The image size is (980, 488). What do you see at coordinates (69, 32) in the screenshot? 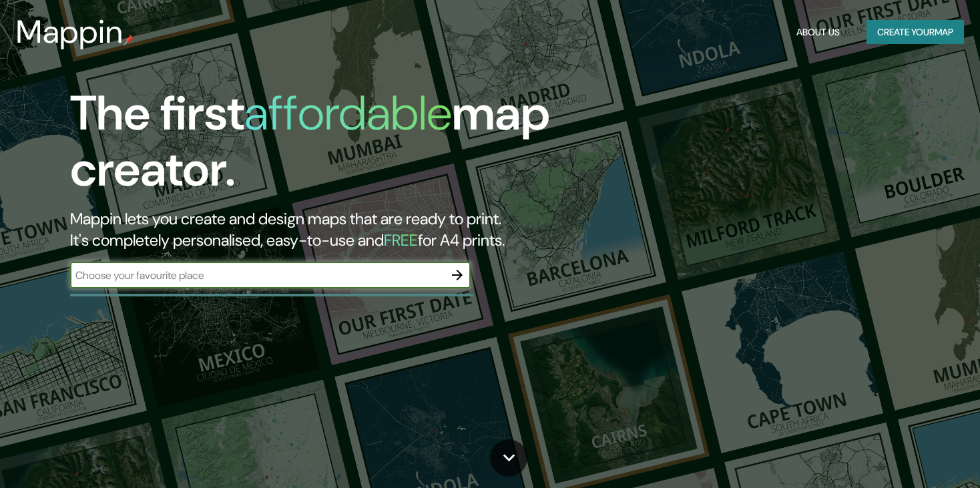
I see `h3: Mappin` at bounding box center [69, 32].